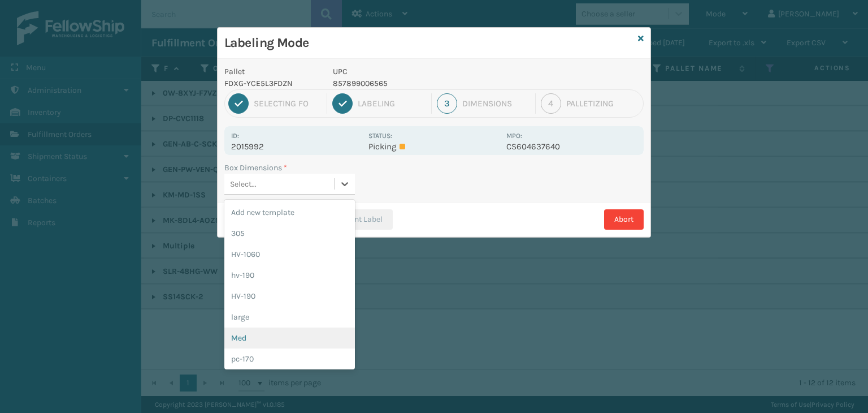  I want to click on div: HV-190, so click(289, 296).